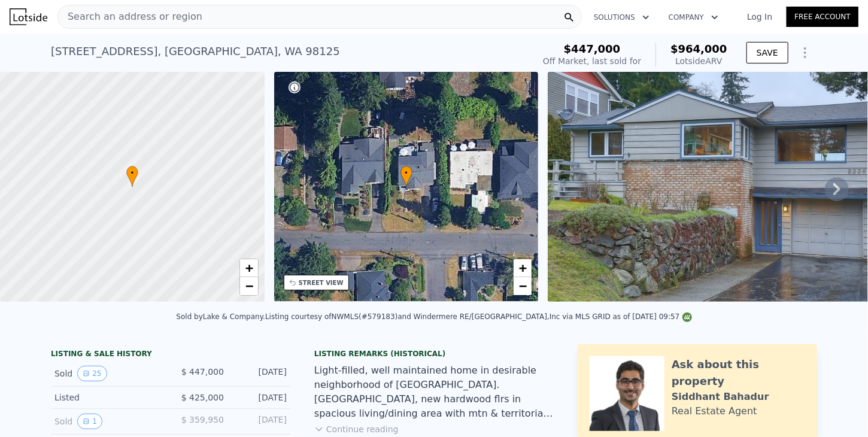  Describe the element at coordinates (715, 412) in the screenshot. I see `div: Real Estate Agent` at that location.